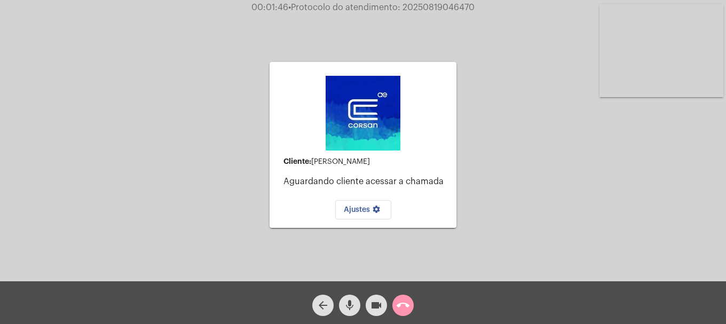 This screenshot has height=324, width=726. Describe the element at coordinates (323, 305) in the screenshot. I see `mat-icon: arrow_back` at that location.